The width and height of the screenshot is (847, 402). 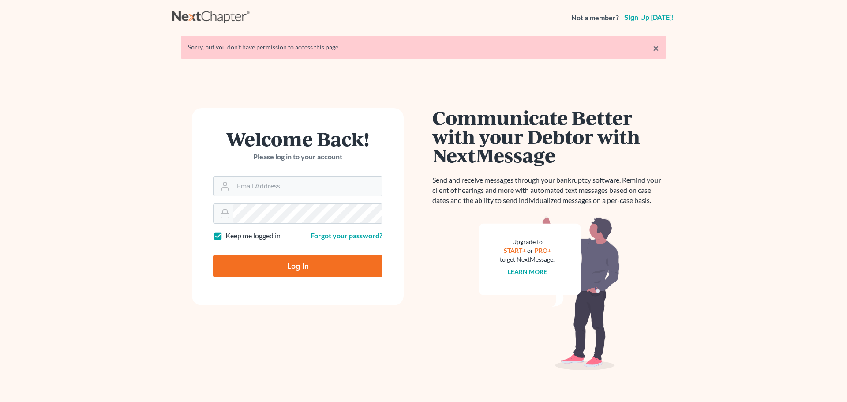 What do you see at coordinates (346, 235) in the screenshot?
I see `a: Forgot your password?` at bounding box center [346, 235].